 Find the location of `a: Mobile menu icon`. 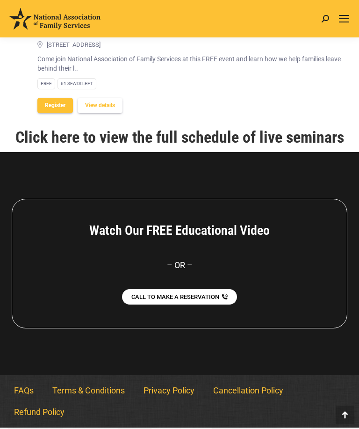

a: Mobile menu icon is located at coordinates (344, 19).